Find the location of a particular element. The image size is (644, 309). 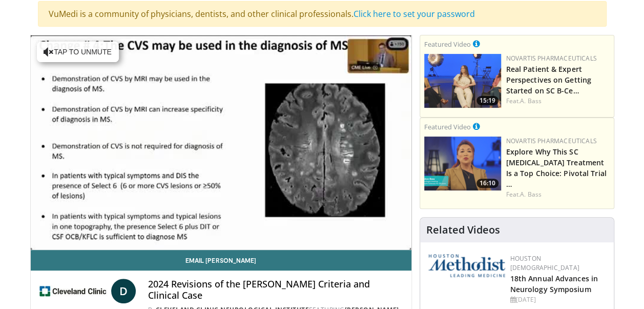

a: Real Patient & Expert Perspectives on Getting Started on SC B-Ce… is located at coordinates (549, 79).